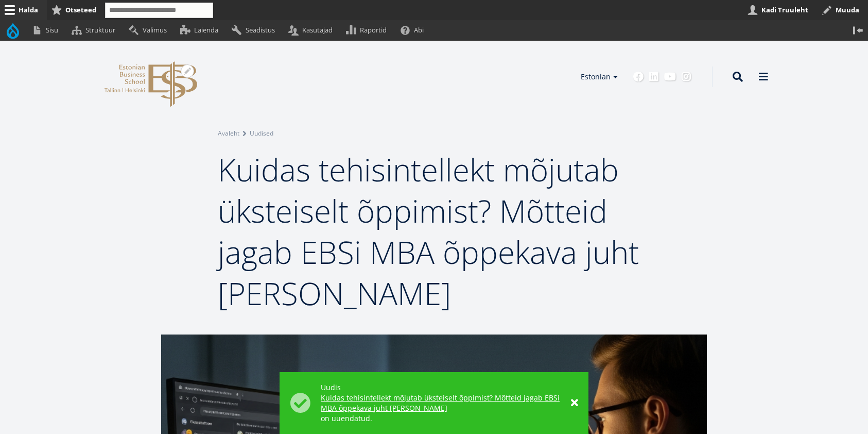 This screenshot has height=434, width=868. I want to click on a: Linkedin, so click(654, 76).